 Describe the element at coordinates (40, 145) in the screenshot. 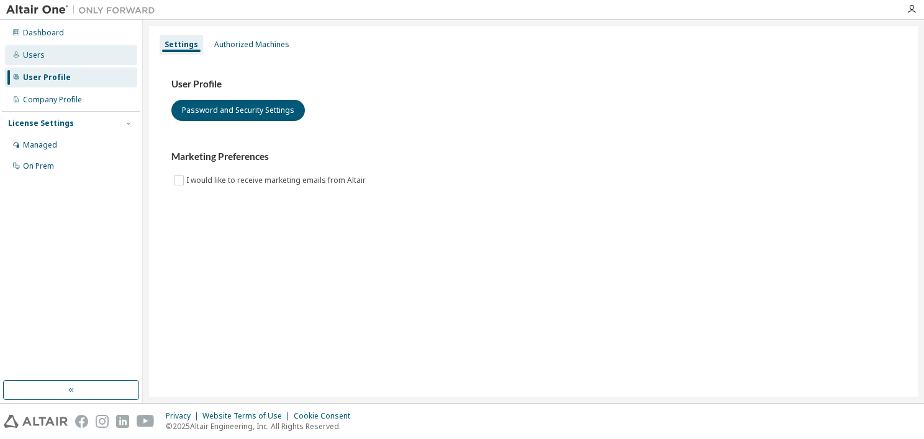

I see `div: Managed` at that location.